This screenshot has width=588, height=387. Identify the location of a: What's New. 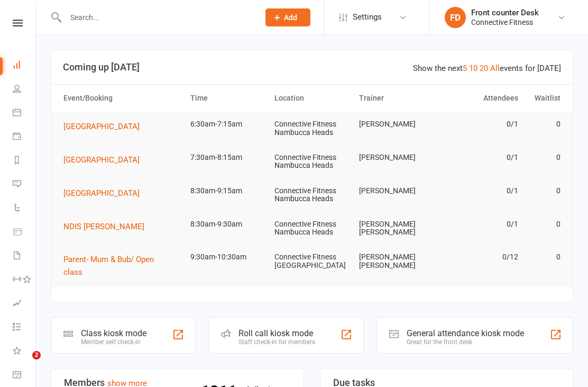
(24, 351).